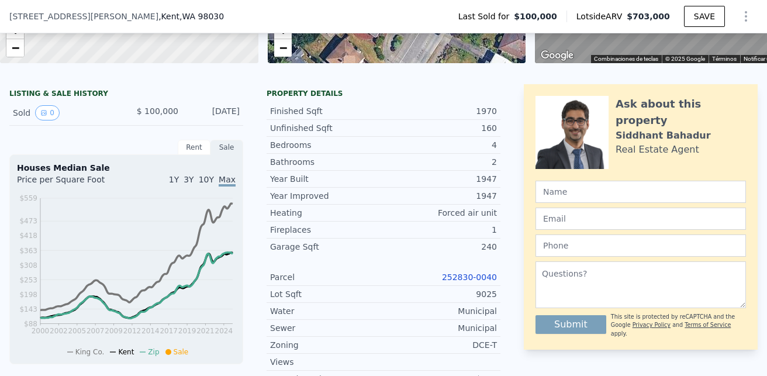 This screenshot has width=767, height=376. Describe the element at coordinates (181, 352) in the screenshot. I see `span: Sale` at that location.